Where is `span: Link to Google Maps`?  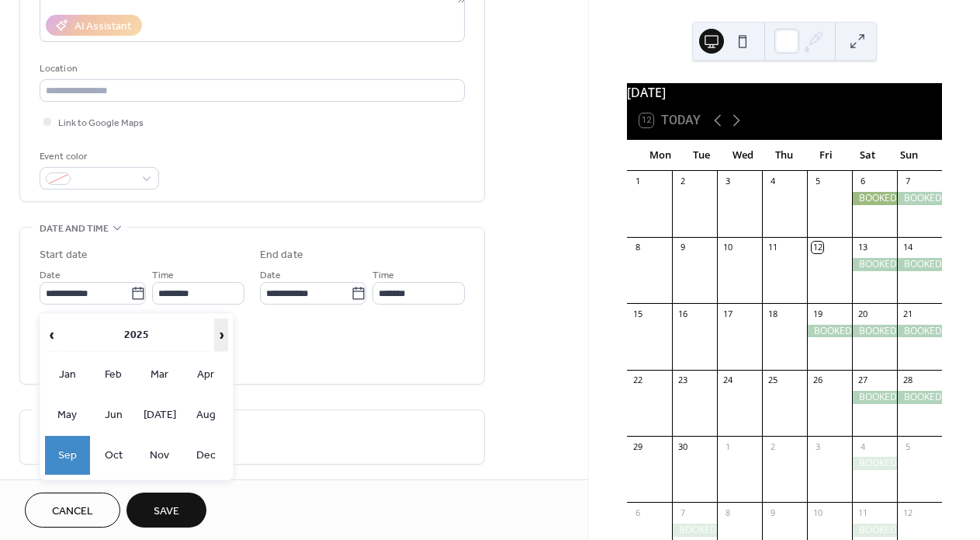
span: Link to Google Maps is located at coordinates (101, 123).